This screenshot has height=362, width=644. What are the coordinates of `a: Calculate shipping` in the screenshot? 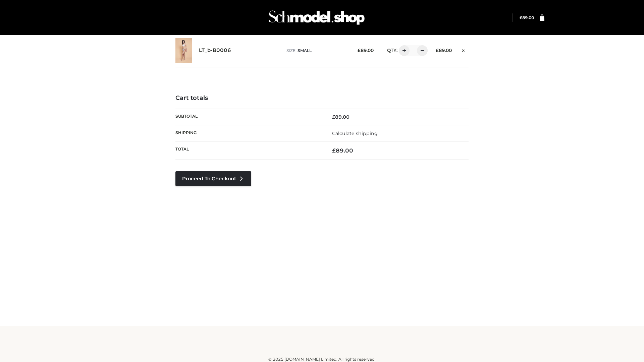 It's located at (355, 134).